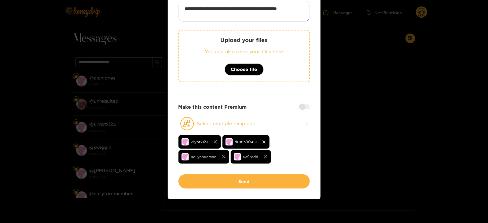 The height and width of the screenshot is (223, 488). Describe the element at coordinates (199, 142) in the screenshot. I see `span: kryptx123` at that location.